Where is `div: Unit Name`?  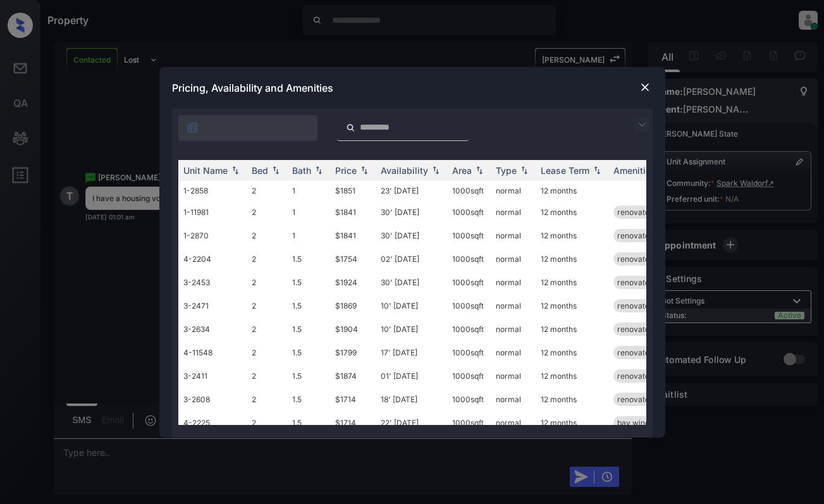
div: Unit Name is located at coordinates (206, 170).